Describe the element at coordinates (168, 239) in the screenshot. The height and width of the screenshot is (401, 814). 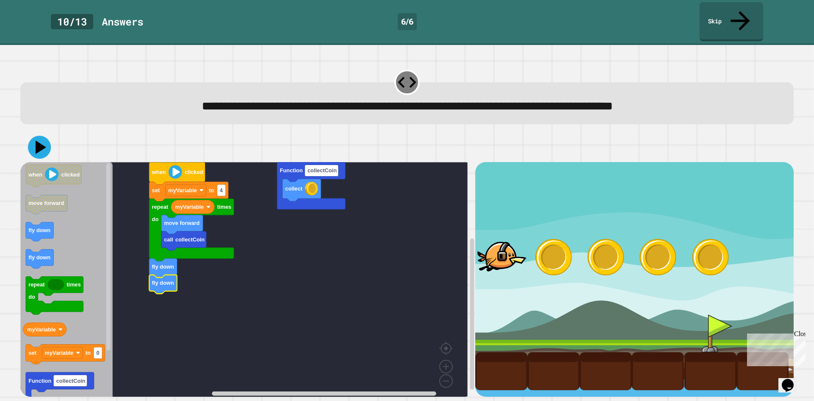
I see `text: call` at that location.